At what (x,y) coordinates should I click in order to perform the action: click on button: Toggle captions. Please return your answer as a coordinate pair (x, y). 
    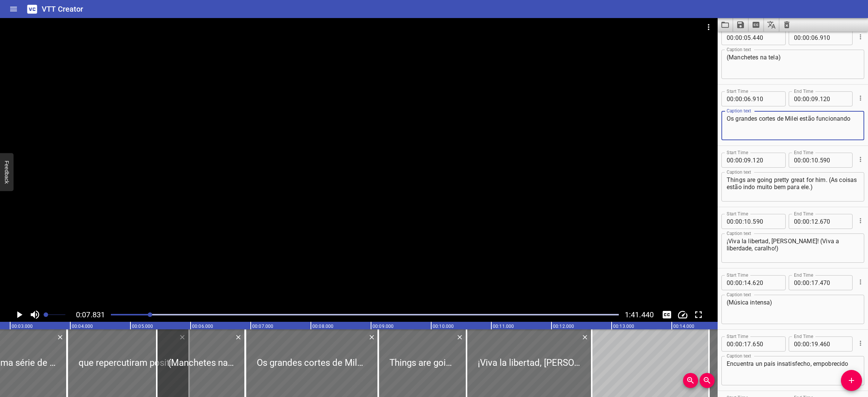
    Looking at the image, I should click on (666, 315).